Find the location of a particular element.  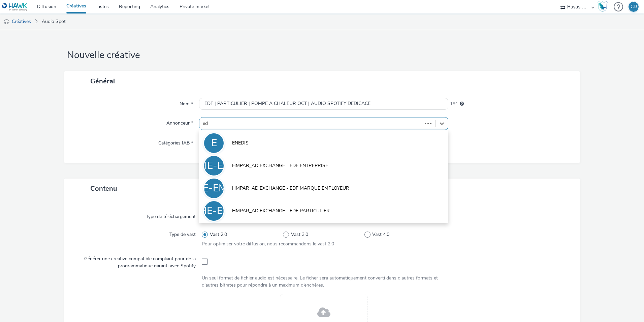

div: CD is located at coordinates (634, 7).